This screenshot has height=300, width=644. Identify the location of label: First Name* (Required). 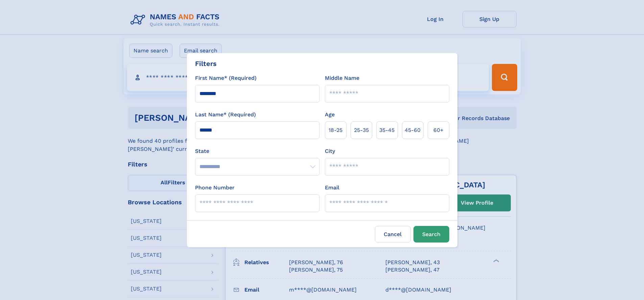
(226, 78).